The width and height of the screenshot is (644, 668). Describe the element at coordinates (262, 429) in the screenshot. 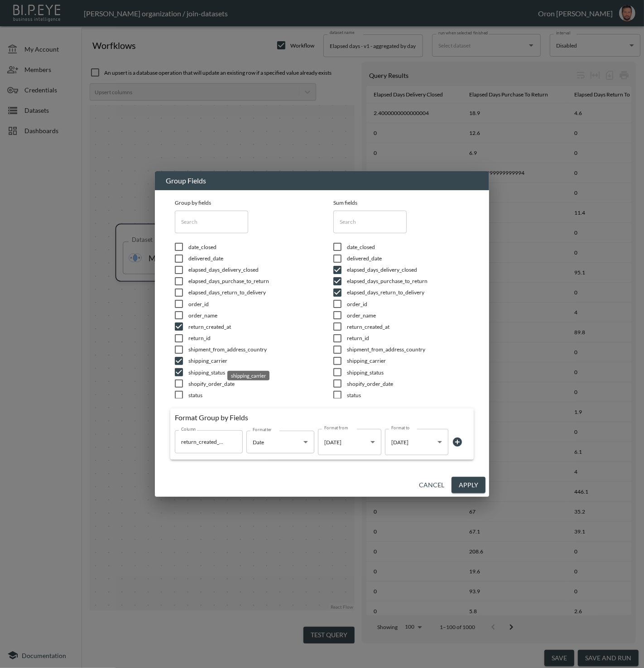

I see `label: Formatter` at that location.